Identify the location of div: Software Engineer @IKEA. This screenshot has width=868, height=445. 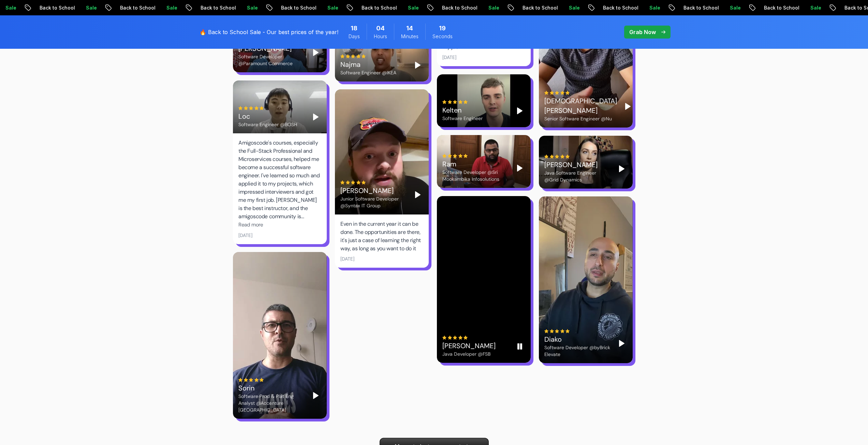
(368, 73).